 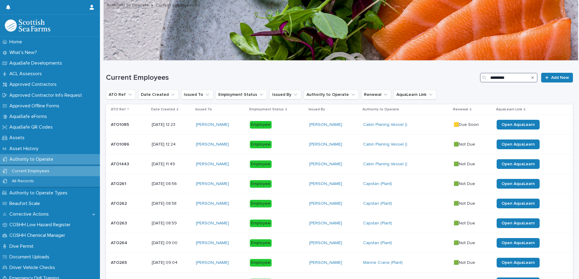 What do you see at coordinates (118, 109) in the screenshot?
I see `p: ATO Ref` at bounding box center [118, 109].